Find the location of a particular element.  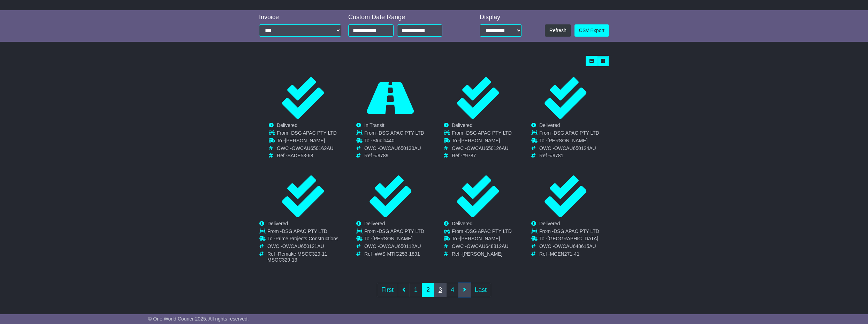

span: OWCAU650162AU is located at coordinates (313, 149).